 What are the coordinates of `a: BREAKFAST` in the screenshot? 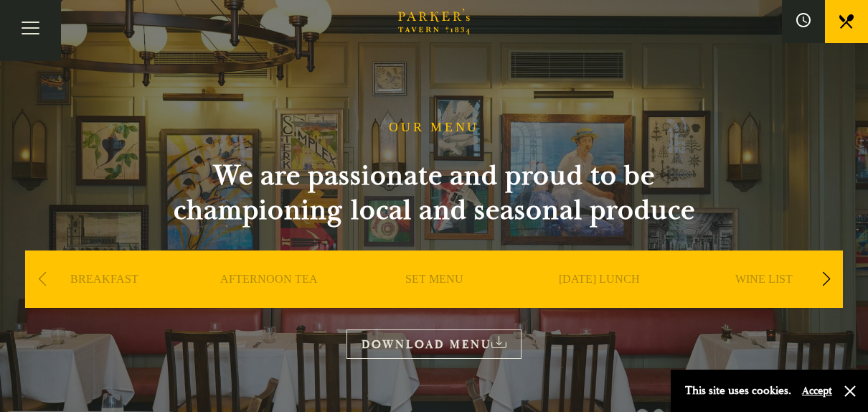 It's located at (104, 300).